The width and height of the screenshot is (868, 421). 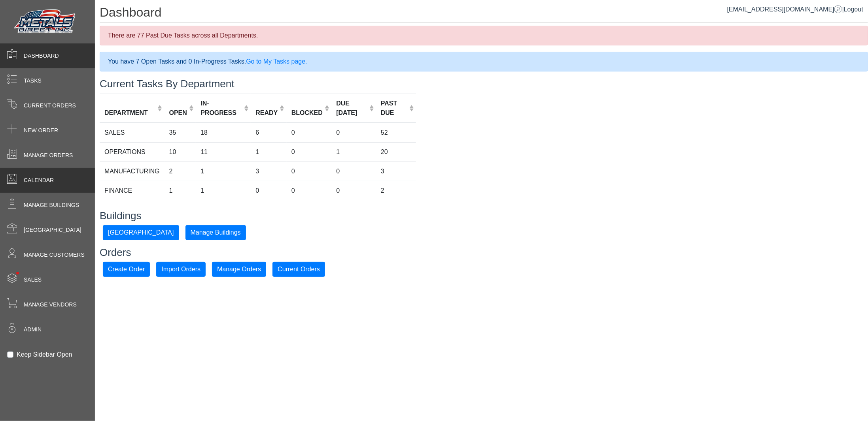 What do you see at coordinates (50, 106) in the screenshot?
I see `span: Current Orders` at bounding box center [50, 106].